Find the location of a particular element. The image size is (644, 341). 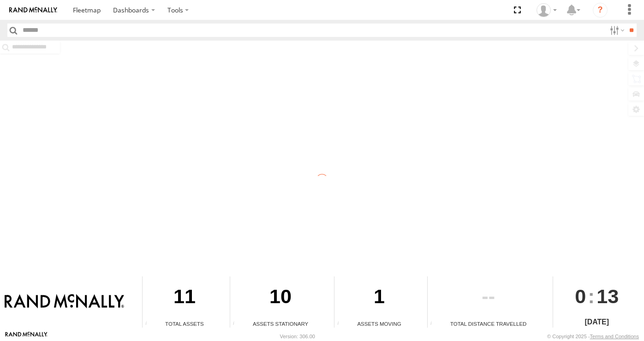

div: © Copyright 2025 - is located at coordinates (593, 336).